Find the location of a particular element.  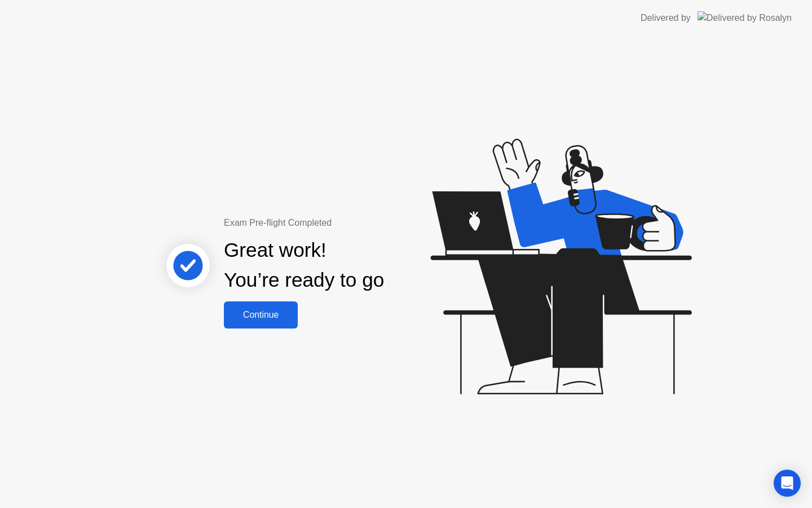

div: Open Intercom Messenger is located at coordinates (787, 483).